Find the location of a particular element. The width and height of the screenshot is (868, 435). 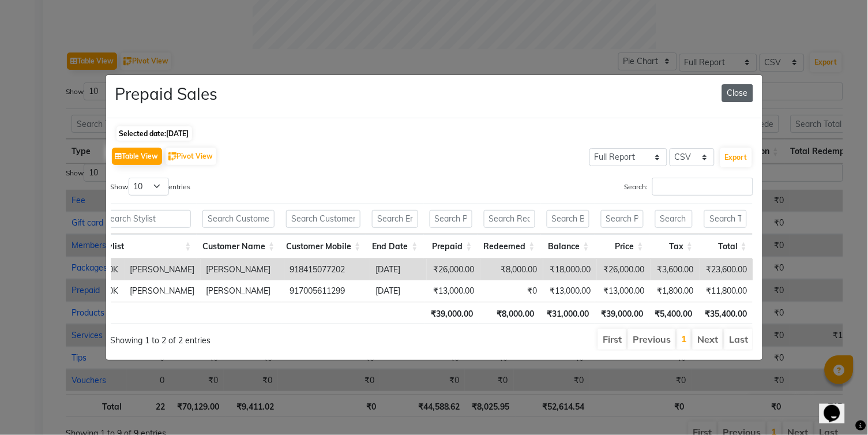

td: ₹8,000.00 is located at coordinates (512, 269).